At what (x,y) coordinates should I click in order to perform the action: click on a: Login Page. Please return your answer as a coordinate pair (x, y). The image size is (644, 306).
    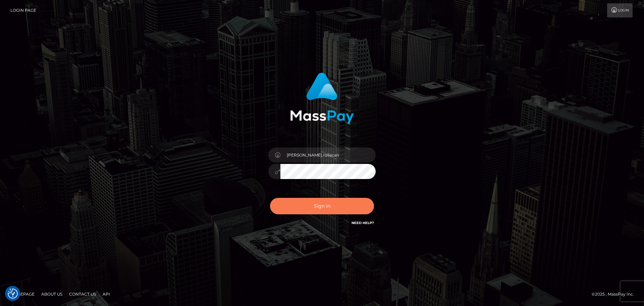
    Looking at the image, I should click on (23, 10).